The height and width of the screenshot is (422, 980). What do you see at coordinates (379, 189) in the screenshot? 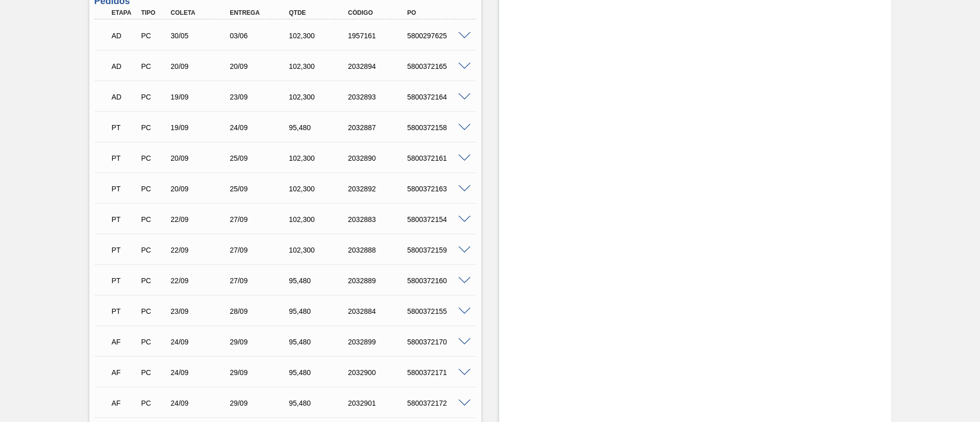
I see `div: 2032892` at bounding box center [379, 189].